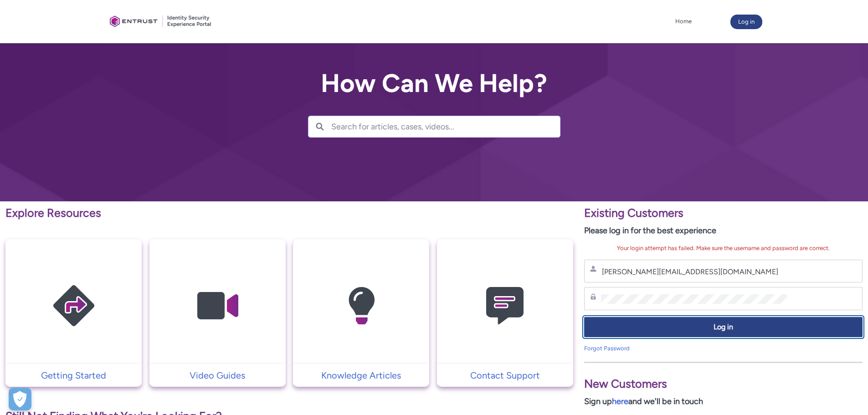 The image size is (868, 415). I want to click on p: New Customers, so click(723, 384).